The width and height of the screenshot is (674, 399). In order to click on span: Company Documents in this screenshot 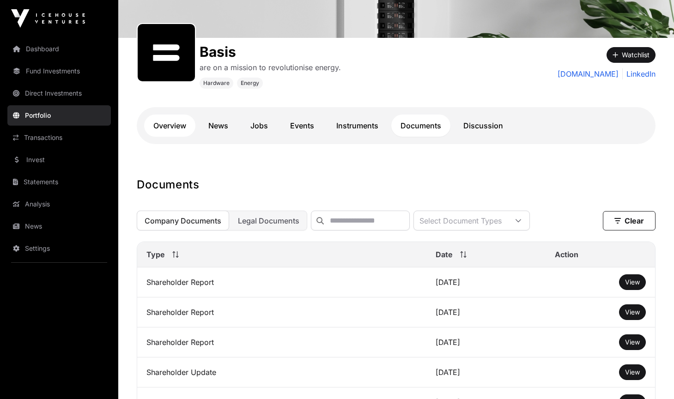, I will do `click(183, 221)`.